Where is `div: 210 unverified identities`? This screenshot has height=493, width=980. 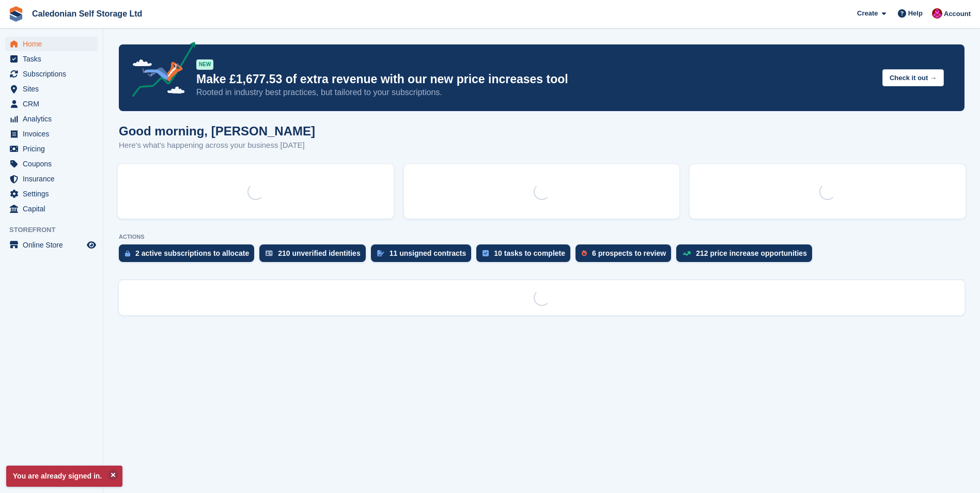 div: 210 unverified identities is located at coordinates (319, 253).